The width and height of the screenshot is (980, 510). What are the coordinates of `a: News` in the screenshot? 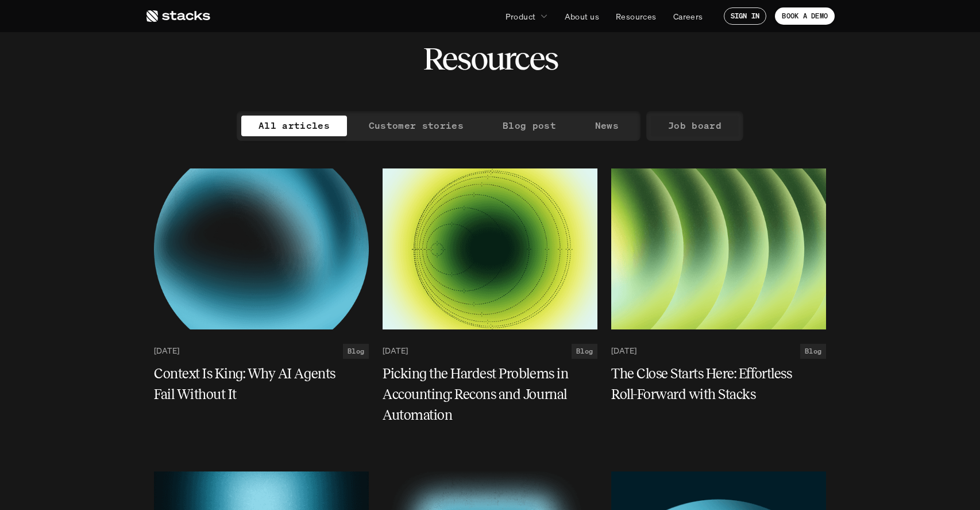 It's located at (607, 125).